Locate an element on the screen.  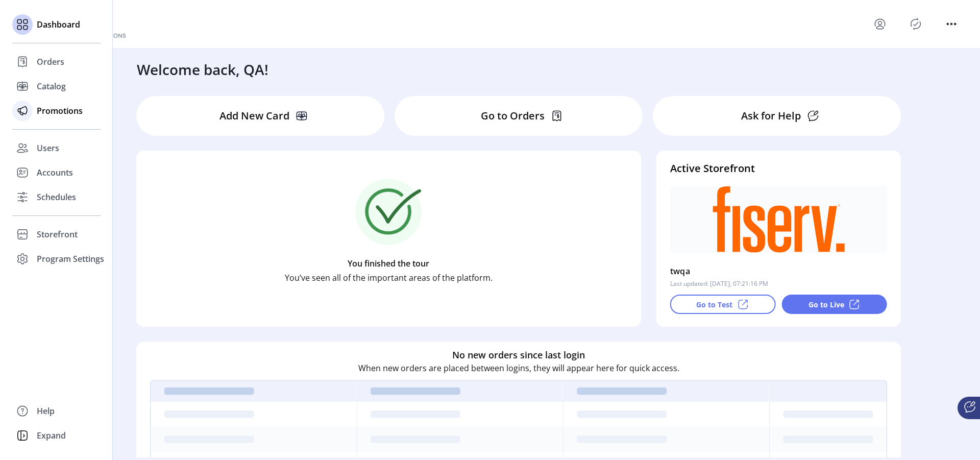
span: Promotions is located at coordinates (60, 111).